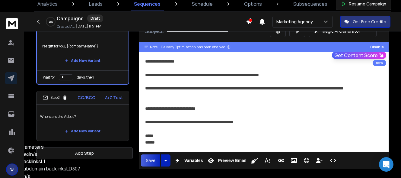  What do you see at coordinates (30, 154) in the screenshot?
I see `span: I` at bounding box center [30, 154].